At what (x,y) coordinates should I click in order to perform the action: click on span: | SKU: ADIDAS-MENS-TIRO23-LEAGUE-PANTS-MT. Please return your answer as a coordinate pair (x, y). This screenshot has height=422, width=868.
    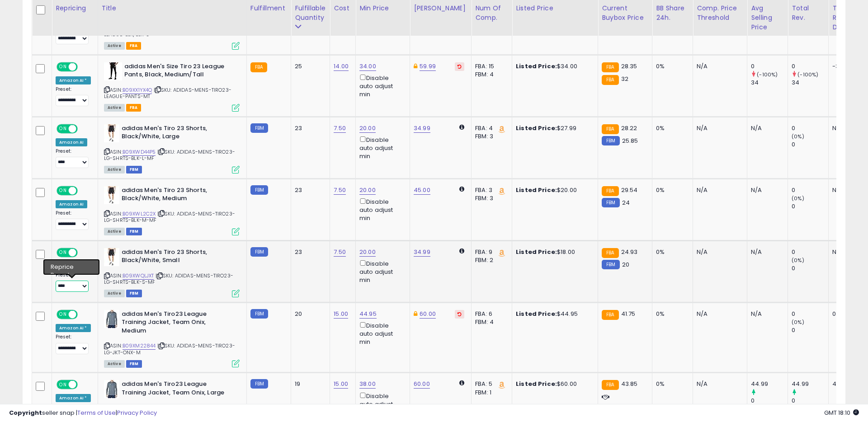
    Looking at the image, I should click on (168, 93).